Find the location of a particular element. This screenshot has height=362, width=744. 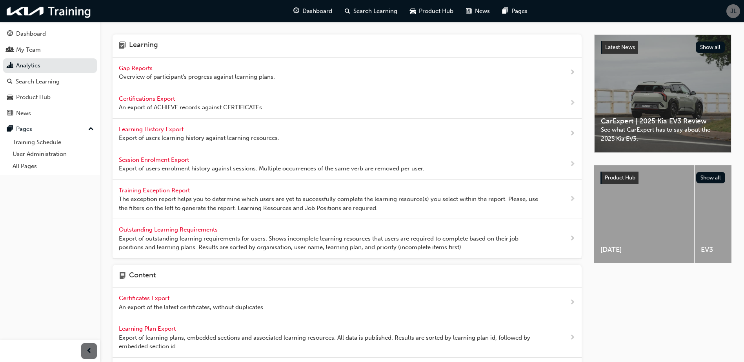

span: Search Learning is located at coordinates (375, 11).